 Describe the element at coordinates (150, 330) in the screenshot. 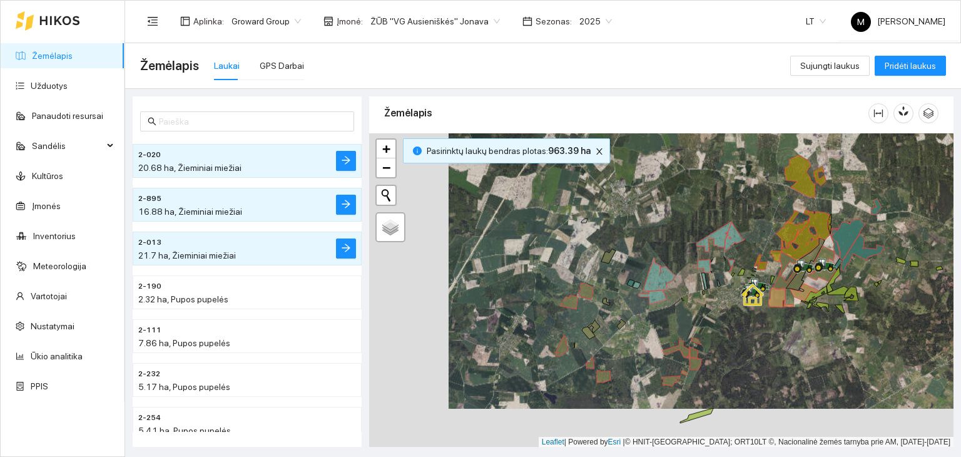

I see `span: 2-111` at that location.